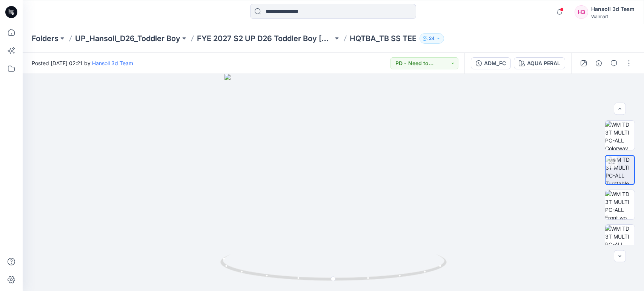 The width and height of the screenshot is (644, 291). Describe the element at coordinates (544, 63) in the screenshot. I see `div: AQUA PERAL` at that location.